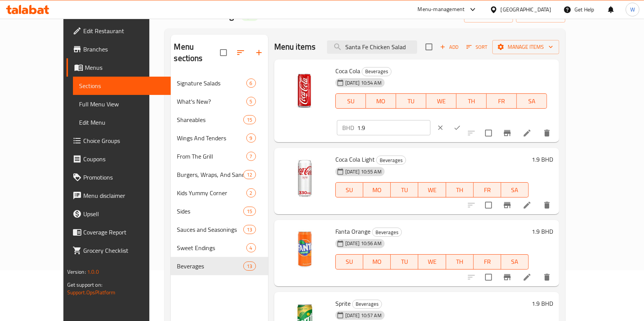  I want to click on span: From The Grill, so click(211, 157).